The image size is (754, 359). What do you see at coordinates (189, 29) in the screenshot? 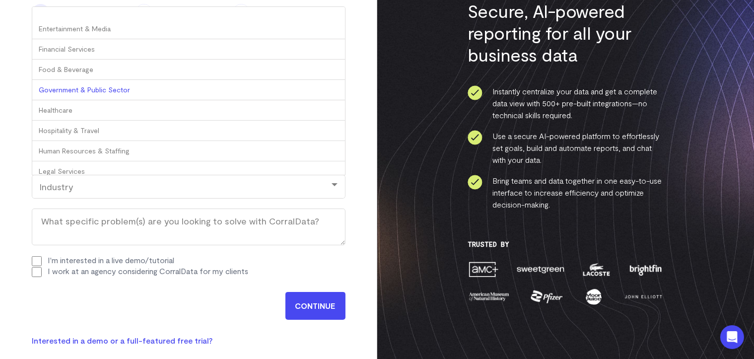
I see `div: Entertainment & Media` at bounding box center [189, 29].